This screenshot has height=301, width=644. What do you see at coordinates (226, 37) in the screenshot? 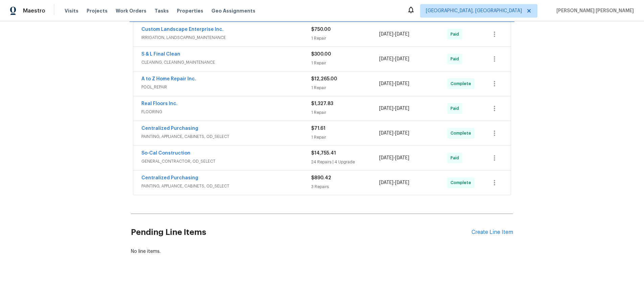
I see `span: IRRIGATION, LANDSCAPING_MAINTENANCE` at bounding box center [226, 37].